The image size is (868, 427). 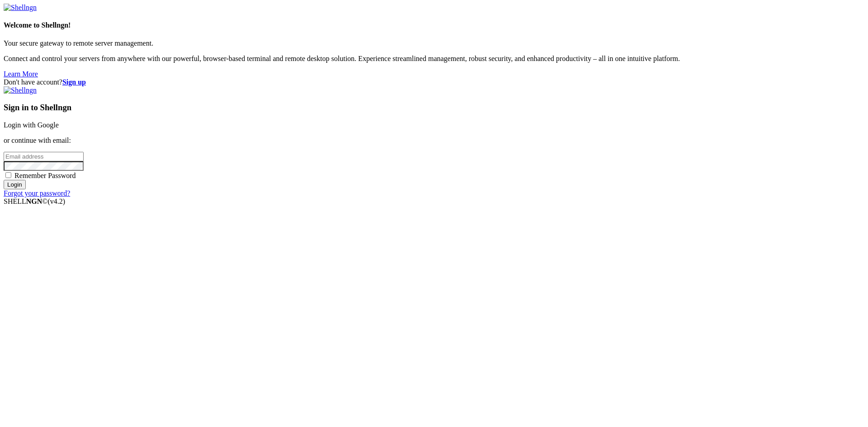 I want to click on p: or continue with email:, so click(x=434, y=141).